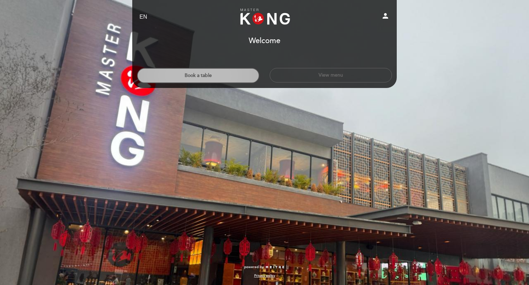  Describe the element at coordinates (265, 275) in the screenshot. I see `a: Privacy policy` at that location.